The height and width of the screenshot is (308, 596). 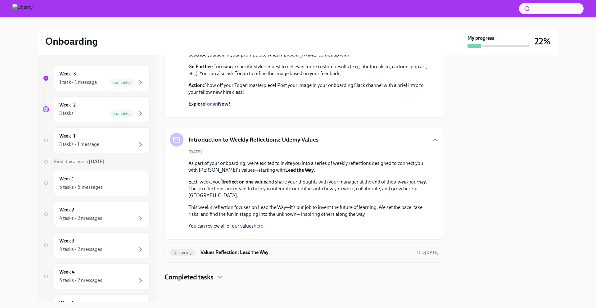 I want to click on a: Week 34 tasks • 2 messages, so click(x=96, y=245).